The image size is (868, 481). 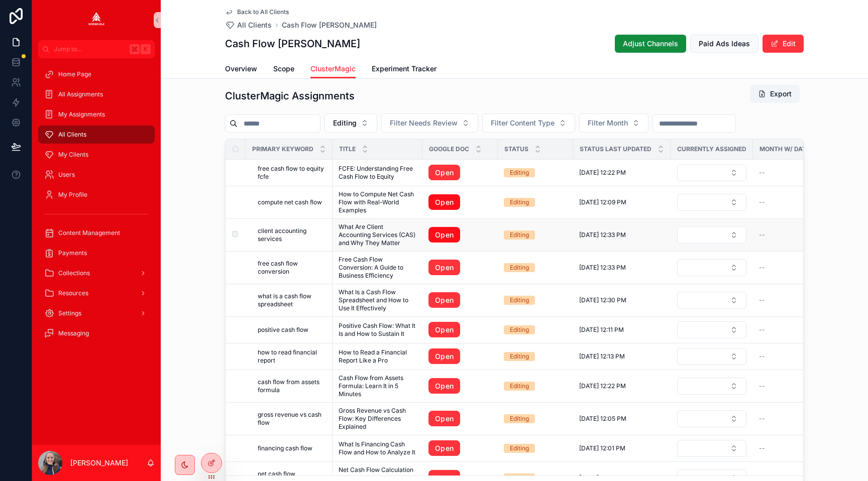 I want to click on span: Jump to..., so click(x=89, y=50).